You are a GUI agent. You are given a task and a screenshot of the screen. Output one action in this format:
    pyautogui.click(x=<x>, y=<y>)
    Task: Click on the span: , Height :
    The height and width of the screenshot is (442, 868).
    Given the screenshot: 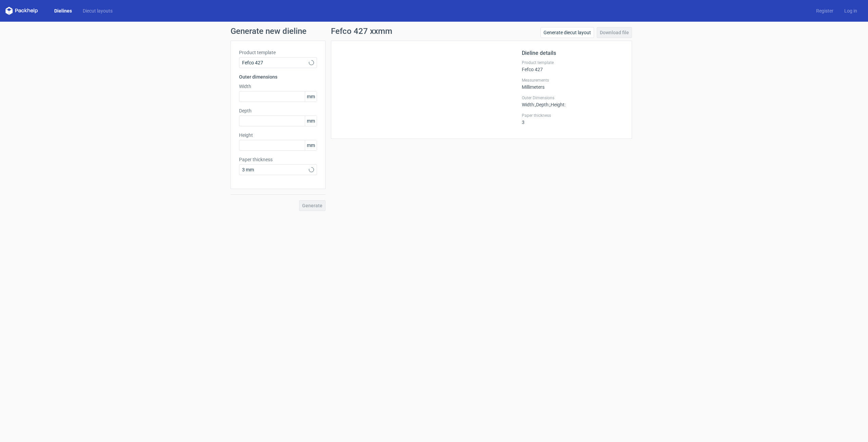 What is the action you would take?
    pyautogui.click(x=557, y=104)
    